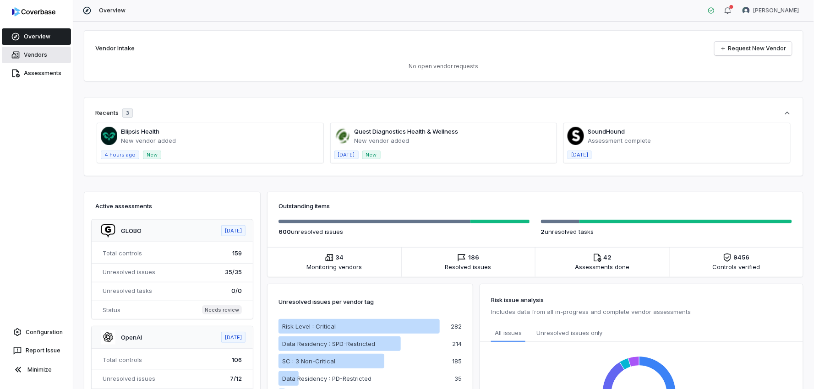  What do you see at coordinates (602, 267) in the screenshot?
I see `span: Assessments done` at bounding box center [602, 267].